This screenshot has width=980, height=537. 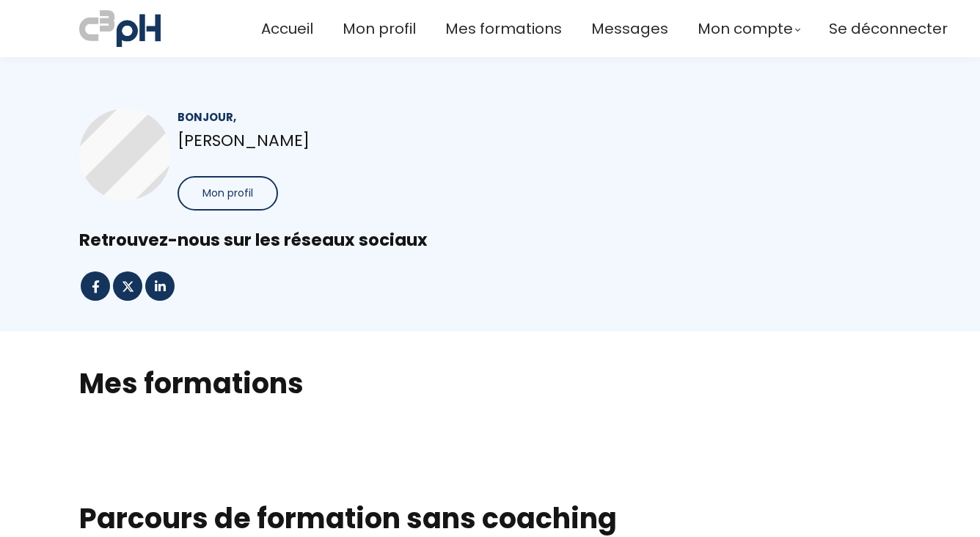 What do you see at coordinates (490, 240) in the screenshot?
I see `div: Retrouvez-nous sur les réseaux sociaux` at bounding box center [490, 240].